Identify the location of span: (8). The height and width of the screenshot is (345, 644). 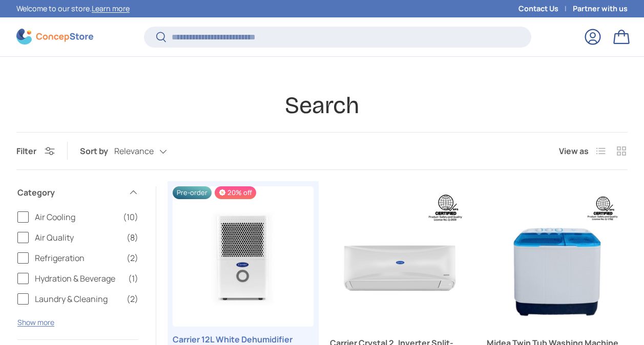
(133, 237).